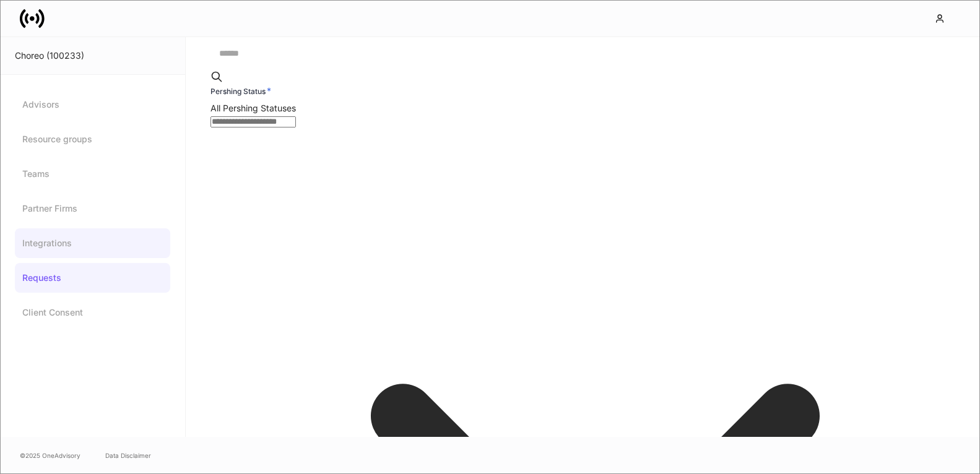 This screenshot has height=474, width=980. Describe the element at coordinates (92, 278) in the screenshot. I see `a: Requests` at that location.